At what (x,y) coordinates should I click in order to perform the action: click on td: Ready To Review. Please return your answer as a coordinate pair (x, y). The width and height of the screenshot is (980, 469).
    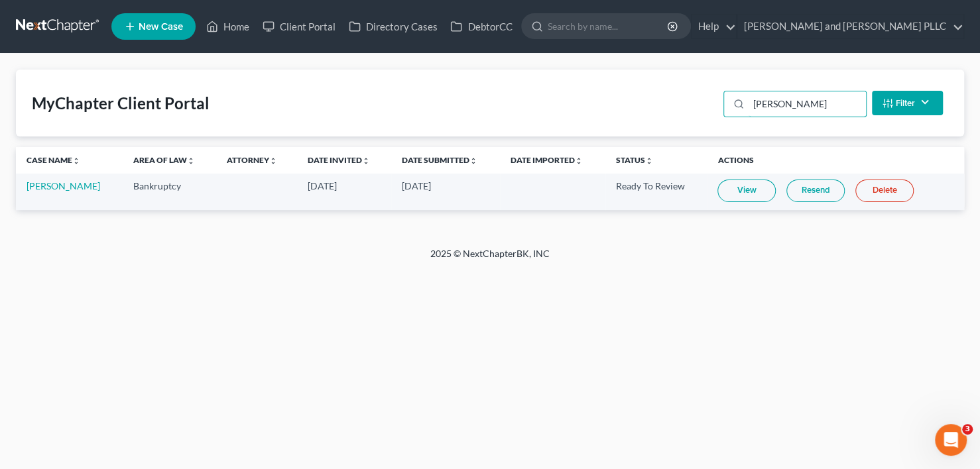
    Looking at the image, I should click on (656, 192).